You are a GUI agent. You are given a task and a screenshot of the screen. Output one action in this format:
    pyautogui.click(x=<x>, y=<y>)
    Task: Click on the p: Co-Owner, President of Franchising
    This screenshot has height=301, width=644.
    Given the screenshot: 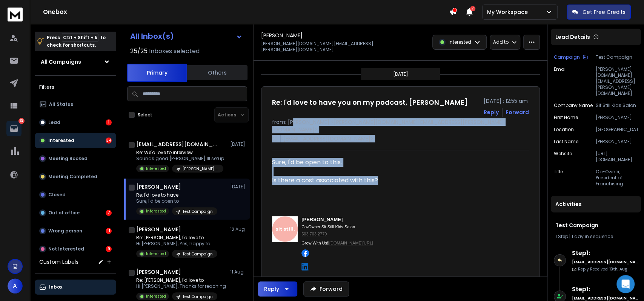 What is the action you would take?
    pyautogui.click(x=617, y=178)
    